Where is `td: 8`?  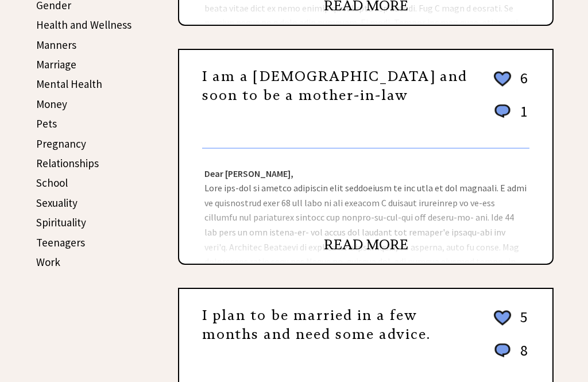
td: 8 is located at coordinates (521, 355).